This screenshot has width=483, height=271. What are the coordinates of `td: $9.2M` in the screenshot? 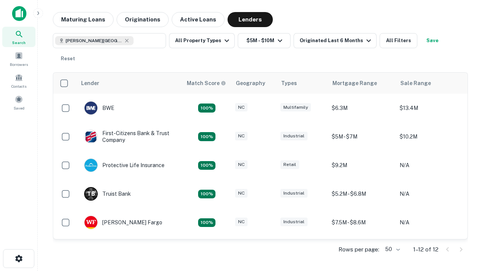 It's located at (362, 165).